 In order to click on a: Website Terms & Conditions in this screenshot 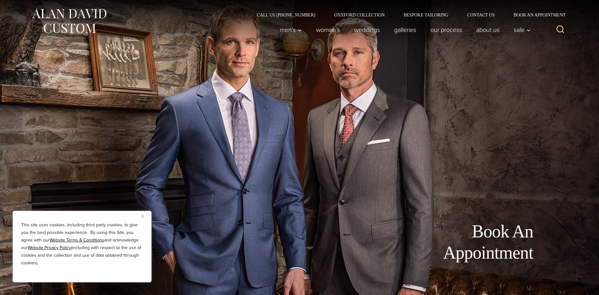, I will do `click(77, 240)`.